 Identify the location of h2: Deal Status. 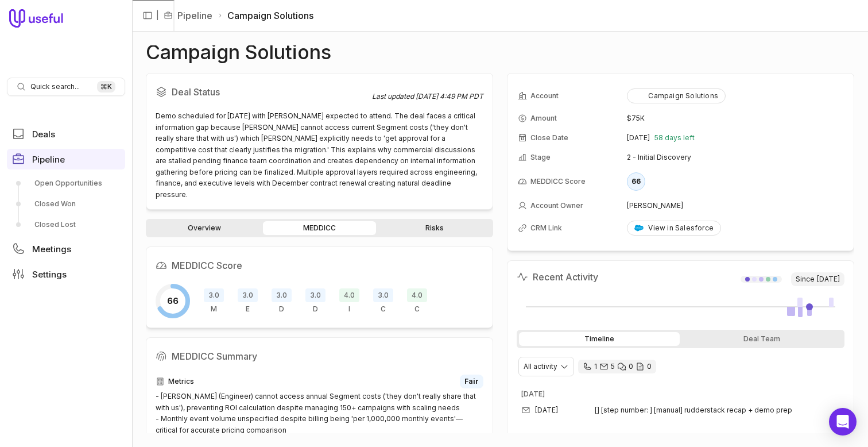
(263, 92).